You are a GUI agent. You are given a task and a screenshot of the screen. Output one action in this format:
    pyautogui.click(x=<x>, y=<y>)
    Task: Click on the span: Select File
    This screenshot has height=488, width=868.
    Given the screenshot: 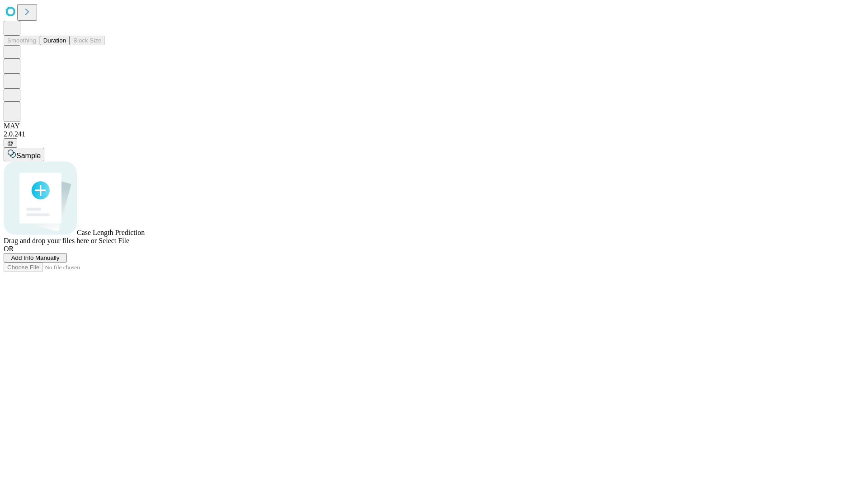 What is the action you would take?
    pyautogui.click(x=114, y=240)
    